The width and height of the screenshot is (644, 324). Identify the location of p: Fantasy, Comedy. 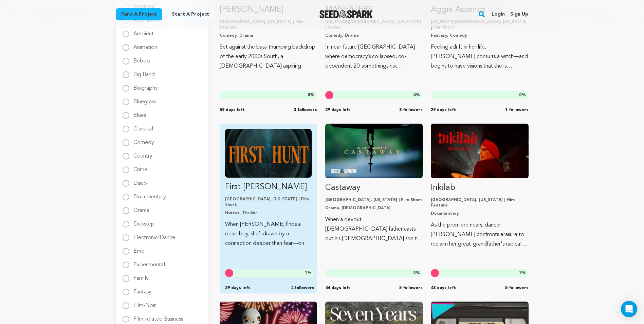
(480, 35).